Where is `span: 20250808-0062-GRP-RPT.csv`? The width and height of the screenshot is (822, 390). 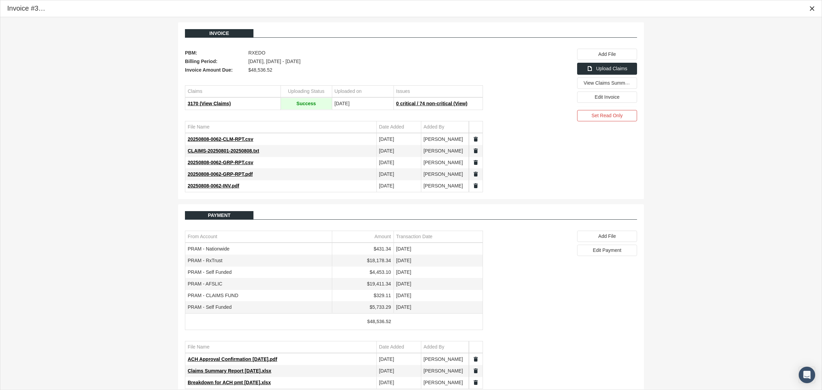 span: 20250808-0062-GRP-RPT.csv is located at coordinates (220, 162).